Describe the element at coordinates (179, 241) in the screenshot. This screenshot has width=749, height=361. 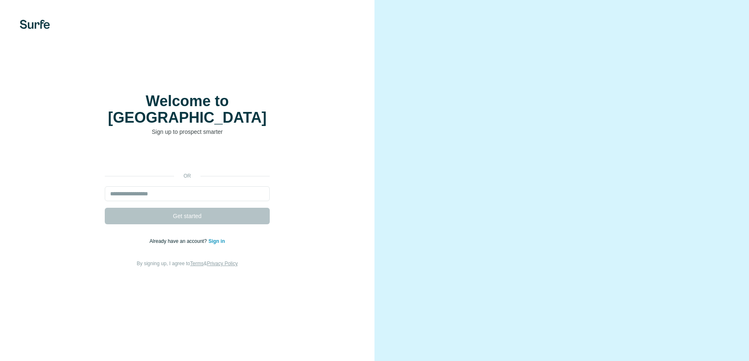
I see `span: Already have an account?` at that location.